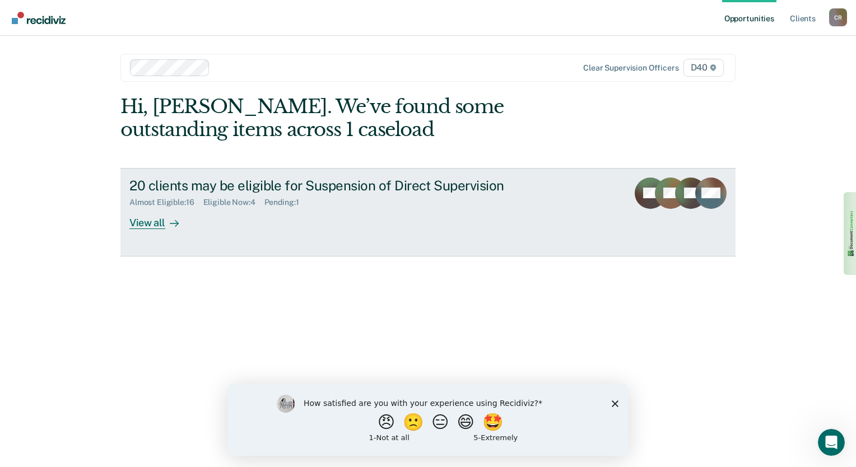  I want to click on div: How satisfied are you with your experience using Recidiviz?, so click(206, 20).